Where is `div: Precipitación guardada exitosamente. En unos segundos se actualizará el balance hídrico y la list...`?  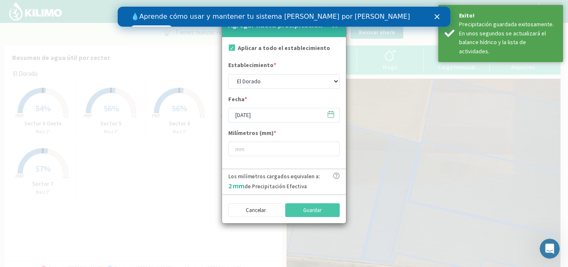
div: Precipitación guardada exitosamente. En unos segundos se actualizará el balance hídrico y la list... is located at coordinates (508, 38).